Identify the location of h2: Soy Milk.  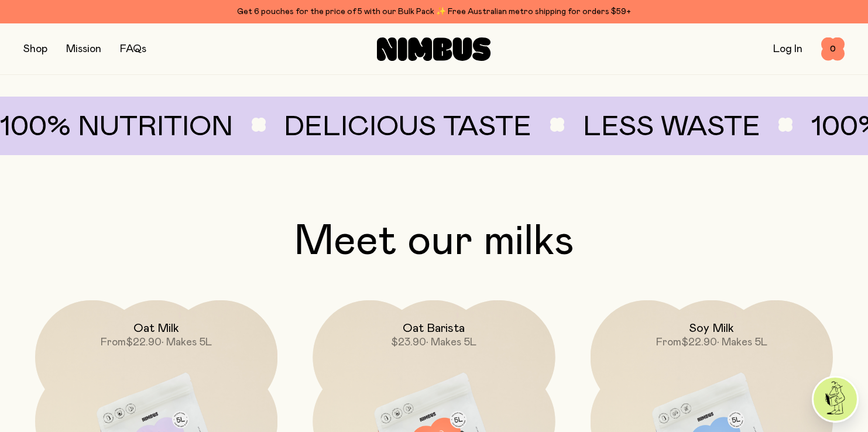
(711, 329).